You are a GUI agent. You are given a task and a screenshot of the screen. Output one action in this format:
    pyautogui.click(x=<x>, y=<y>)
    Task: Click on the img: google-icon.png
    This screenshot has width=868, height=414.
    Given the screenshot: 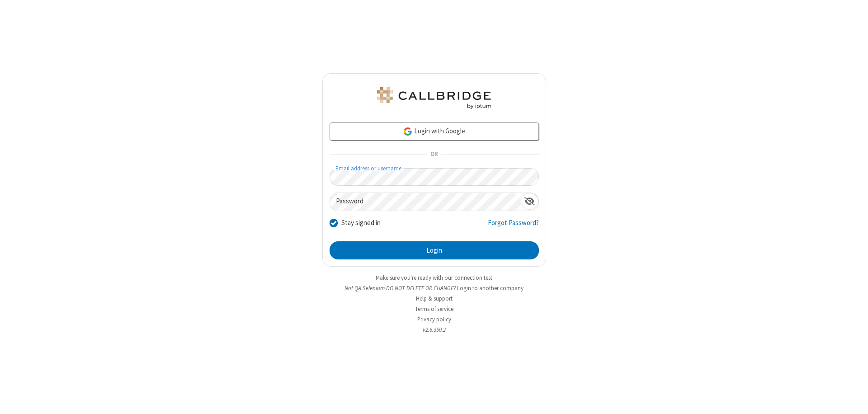 What is the action you would take?
    pyautogui.click(x=408, y=131)
    